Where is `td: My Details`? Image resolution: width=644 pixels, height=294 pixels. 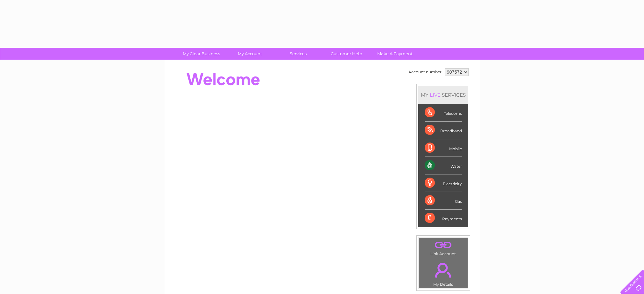 td: My Details is located at coordinates (443, 273).